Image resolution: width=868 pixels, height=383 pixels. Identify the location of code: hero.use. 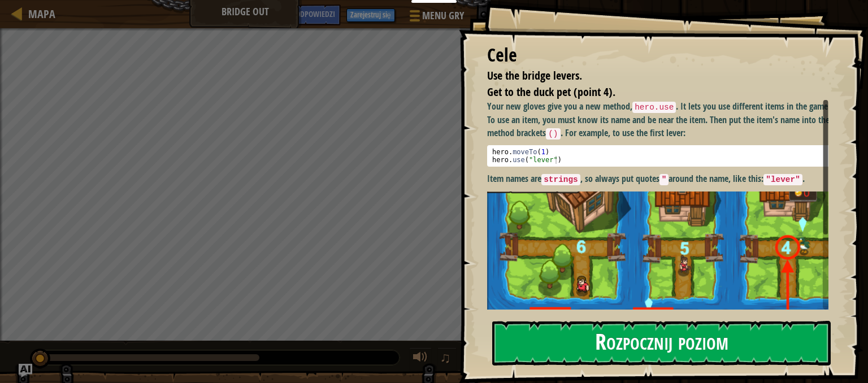
(654, 107).